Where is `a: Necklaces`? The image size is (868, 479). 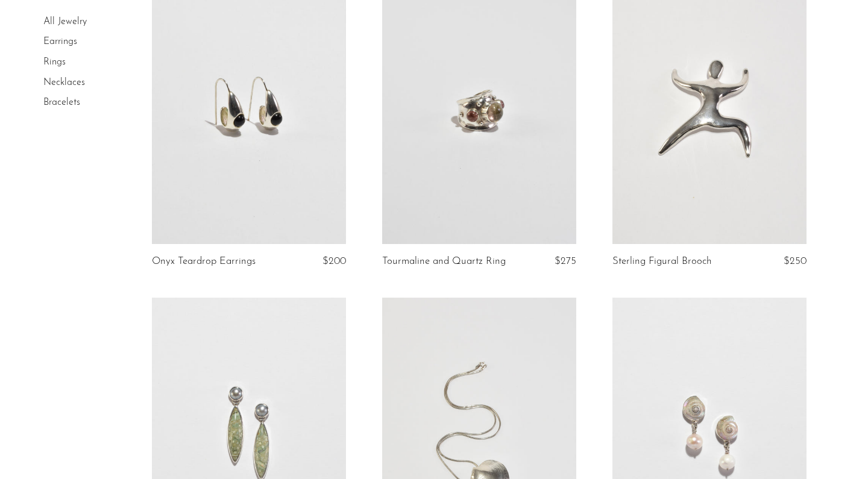
a: Necklaces is located at coordinates (64, 83).